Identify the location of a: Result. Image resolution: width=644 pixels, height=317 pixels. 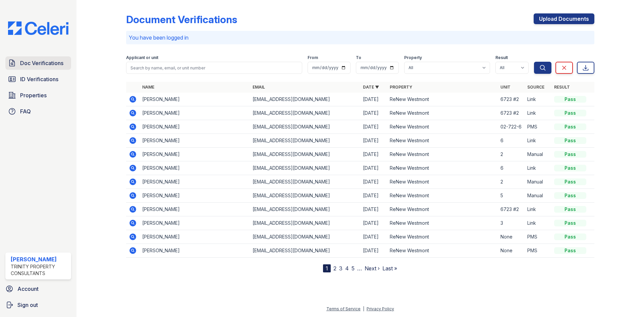
(562, 87).